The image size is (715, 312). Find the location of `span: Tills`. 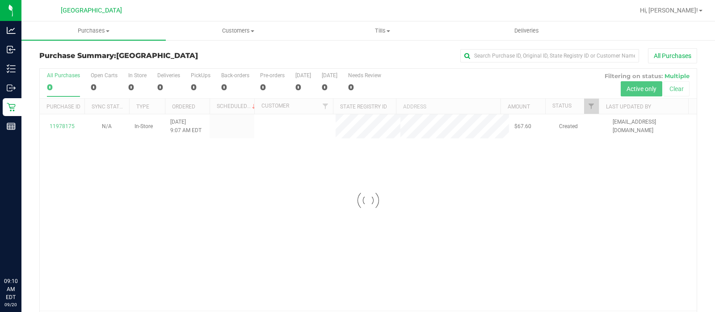

span: Tills is located at coordinates (382, 31).